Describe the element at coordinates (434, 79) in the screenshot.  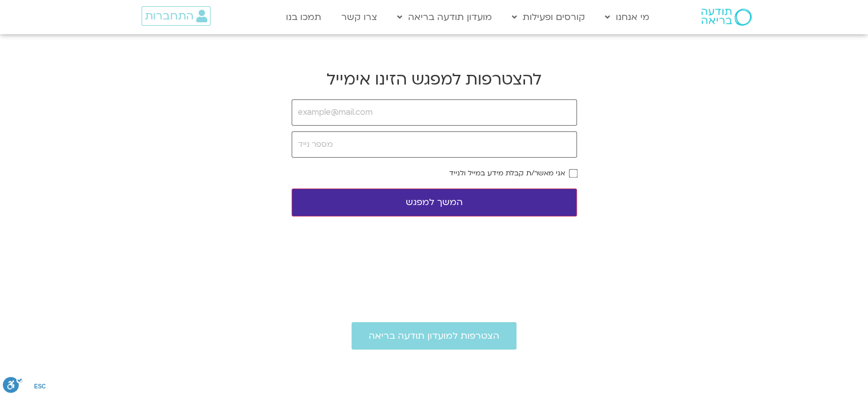
I see `h2: להצטרפות למפגש הזינו אימייל` at that location.